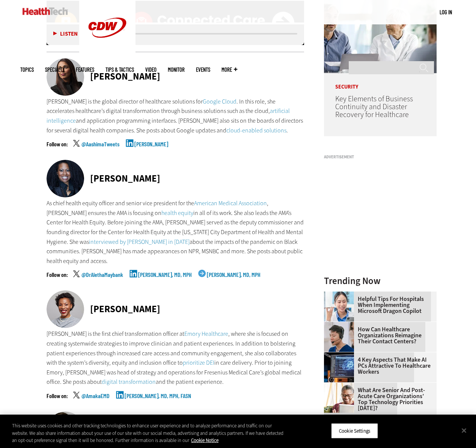 This screenshot has width=476, height=448. What do you see at coordinates (339, 307) in the screenshot?
I see `img: Doctor using phone to dictate to tablet` at bounding box center [339, 307].